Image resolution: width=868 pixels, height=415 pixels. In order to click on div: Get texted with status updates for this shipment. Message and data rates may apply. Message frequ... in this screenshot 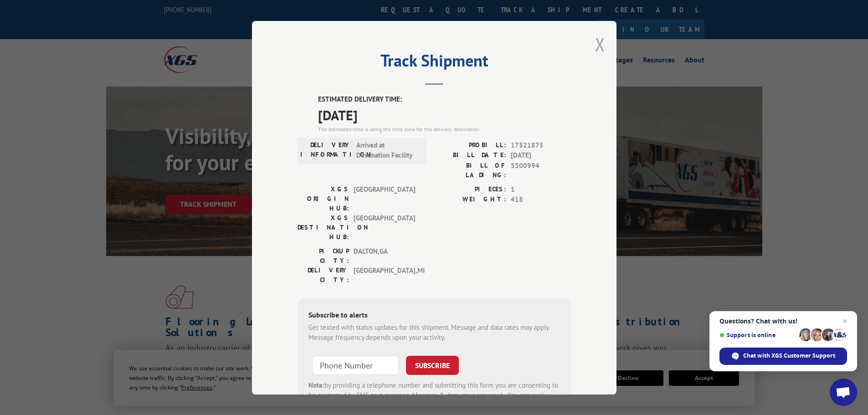, I will do `click(434, 331)`.